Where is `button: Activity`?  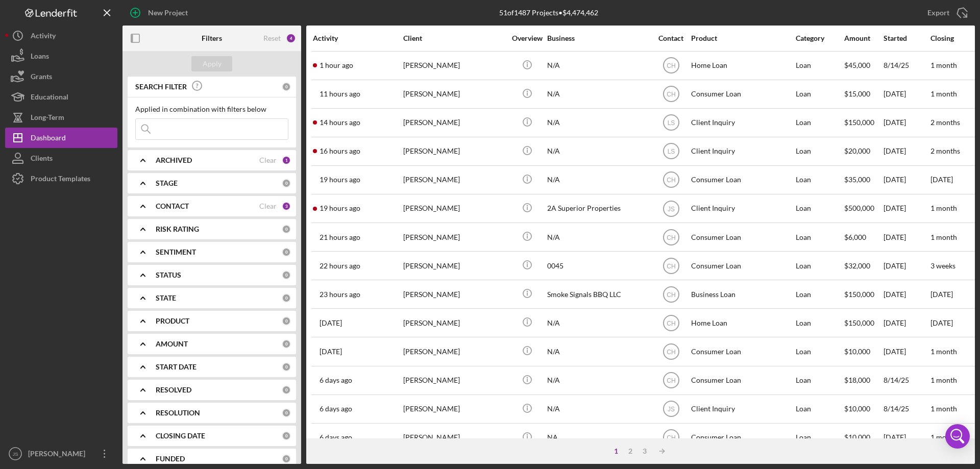 button: Activity is located at coordinates (61, 36).